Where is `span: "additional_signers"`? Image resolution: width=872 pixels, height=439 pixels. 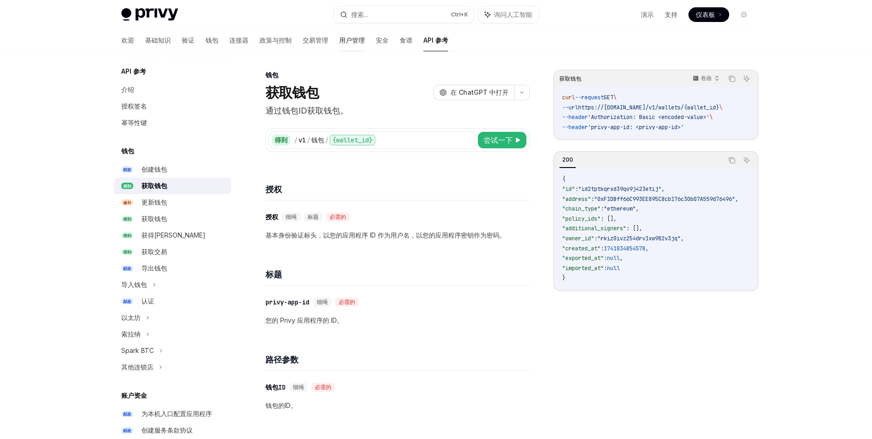
span: "additional_signers" is located at coordinates (594, 228).